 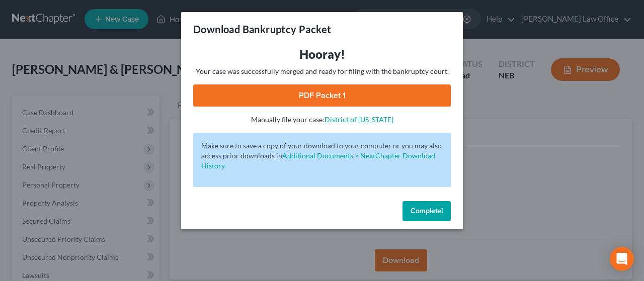 I want to click on p: Manually file your case:, so click(x=322, y=120).